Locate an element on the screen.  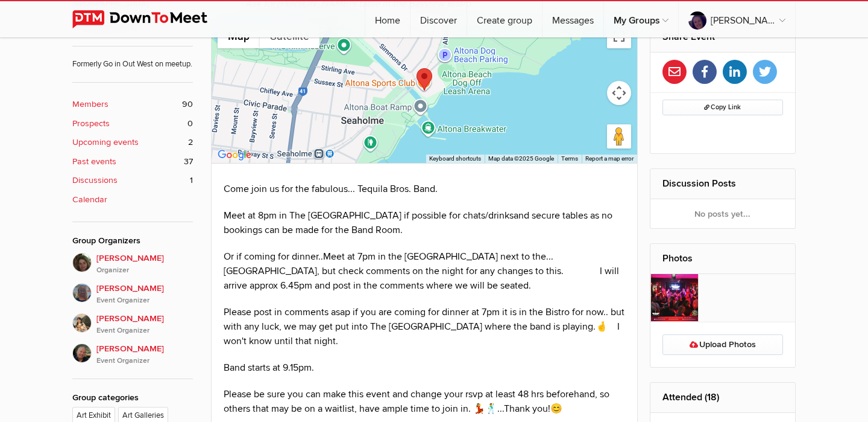
a: Discussion Posts is located at coordinates (700, 183).